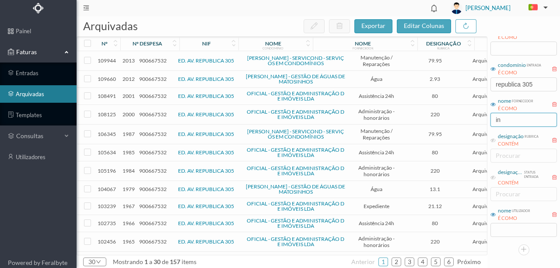 The image size is (560, 268). Describe the element at coordinates (206, 43) in the screenshot. I see `div: nif` at that location.